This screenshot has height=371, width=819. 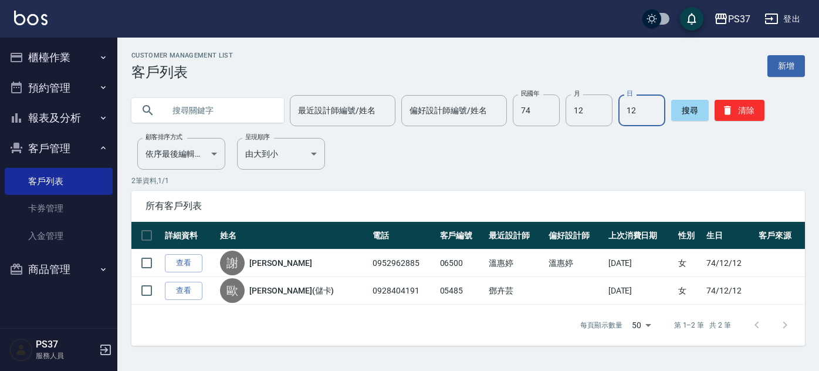 What do you see at coordinates (164, 137) in the screenshot?
I see `label: 顧客排序方式` at bounding box center [164, 137].